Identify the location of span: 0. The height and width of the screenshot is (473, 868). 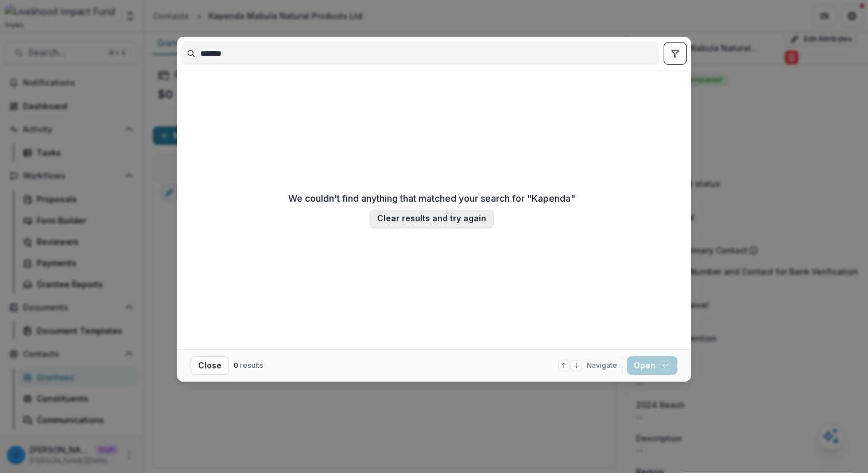
(236, 365).